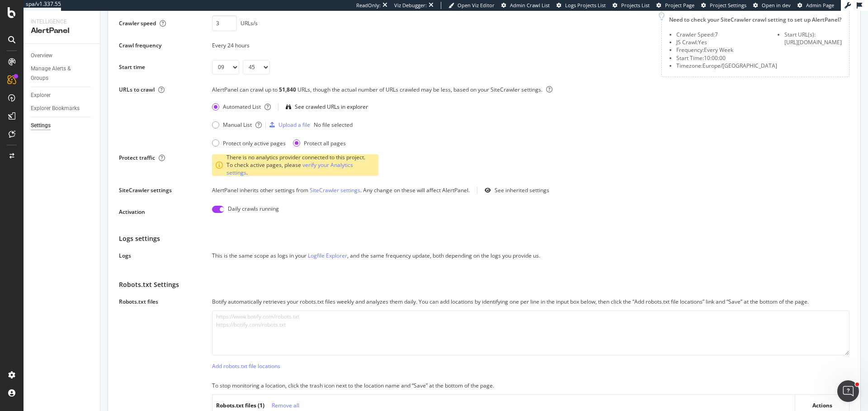 This screenshot has height=411, width=868. What do you see at coordinates (772, 6) in the screenshot?
I see `a: Open in dev` at bounding box center [772, 6].